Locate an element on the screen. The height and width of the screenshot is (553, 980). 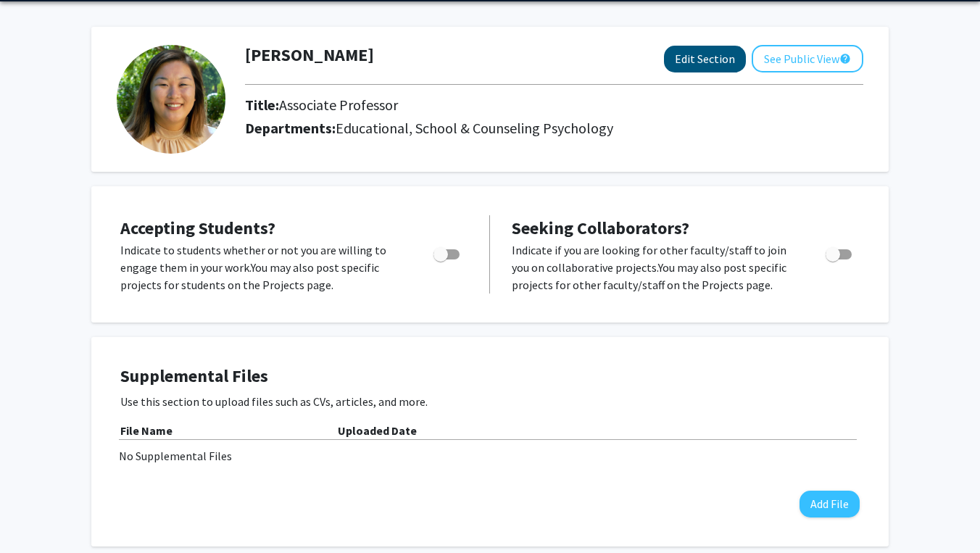
mat-icon: help is located at coordinates (845, 59).